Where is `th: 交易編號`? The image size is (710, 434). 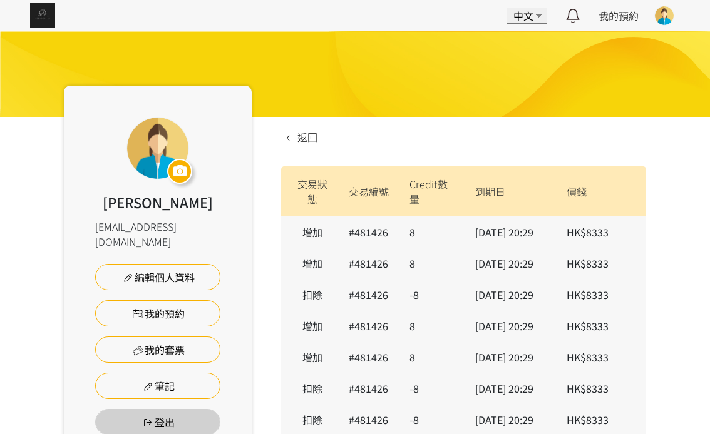 th: 交易編號 is located at coordinates (369, 192).